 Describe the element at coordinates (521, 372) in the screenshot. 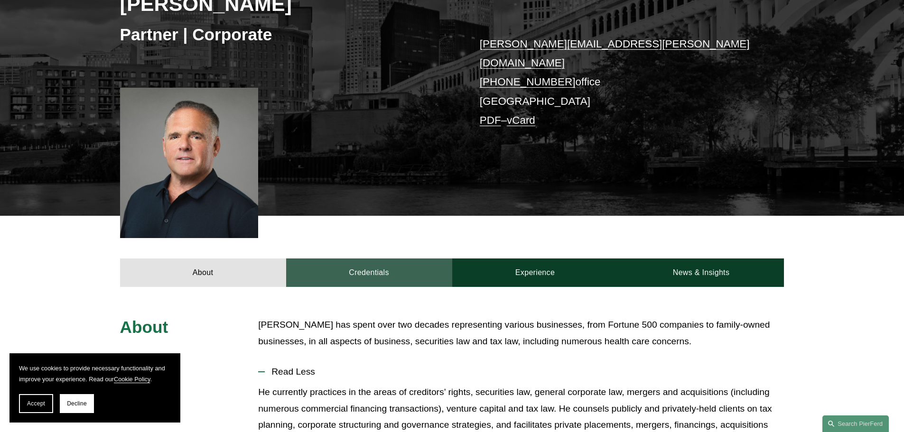

I see `button: Read Less` at that location.